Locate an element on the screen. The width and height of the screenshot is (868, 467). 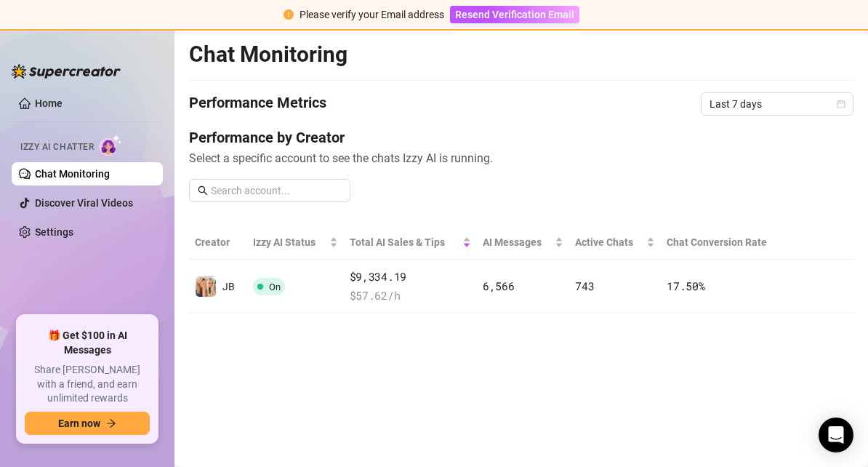
h2: Chat Monitoring is located at coordinates (268, 55).